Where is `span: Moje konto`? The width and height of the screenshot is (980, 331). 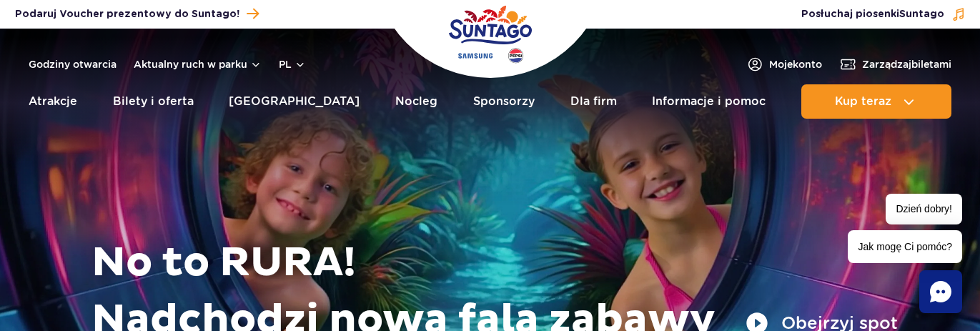
span: Moje konto is located at coordinates (795, 64).